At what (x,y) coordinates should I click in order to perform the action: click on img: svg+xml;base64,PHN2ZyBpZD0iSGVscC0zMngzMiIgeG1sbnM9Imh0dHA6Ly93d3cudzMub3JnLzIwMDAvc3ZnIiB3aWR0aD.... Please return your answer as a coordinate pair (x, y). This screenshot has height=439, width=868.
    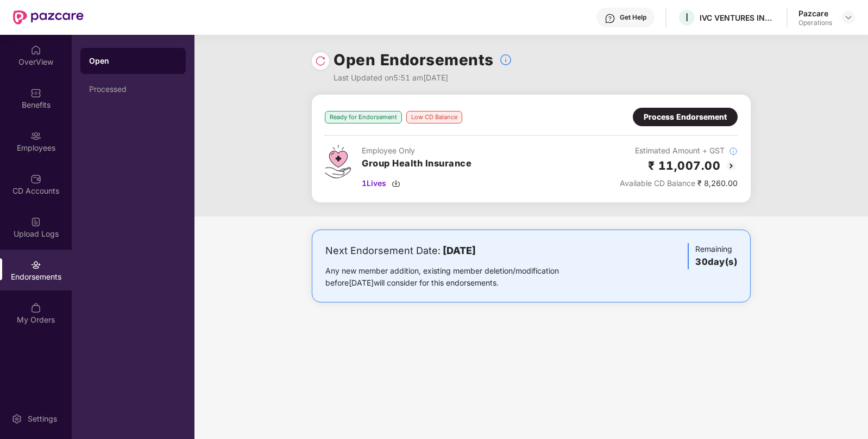
    Looking at the image, I should click on (610, 18).